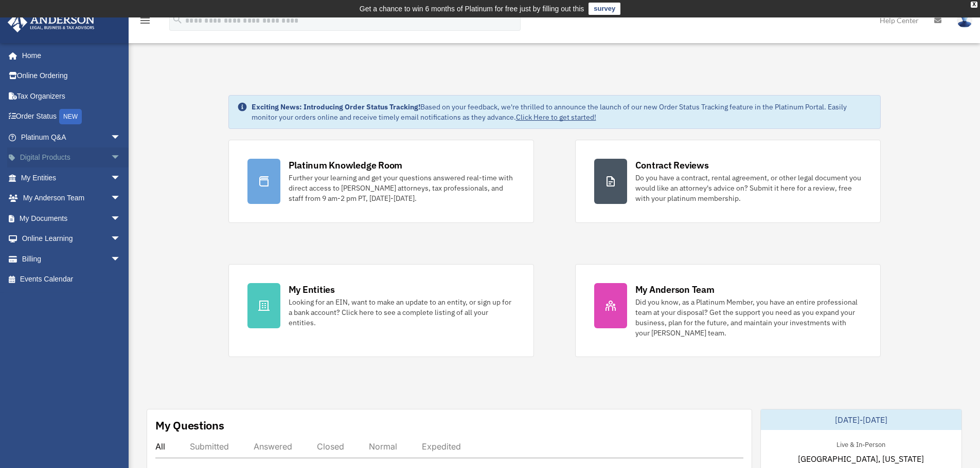 Image resolution: width=980 pixels, height=468 pixels. Describe the element at coordinates (749, 188) in the screenshot. I see `div: Do you have a contract, rental agreement, or other legal document you would like an attorney's ad...` at that location.